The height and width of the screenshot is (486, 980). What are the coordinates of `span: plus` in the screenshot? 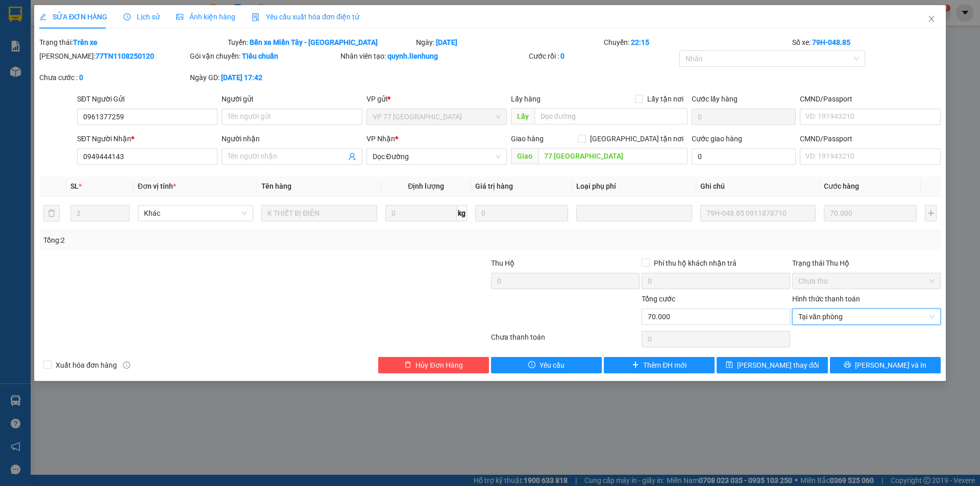 It's located at (636, 365).